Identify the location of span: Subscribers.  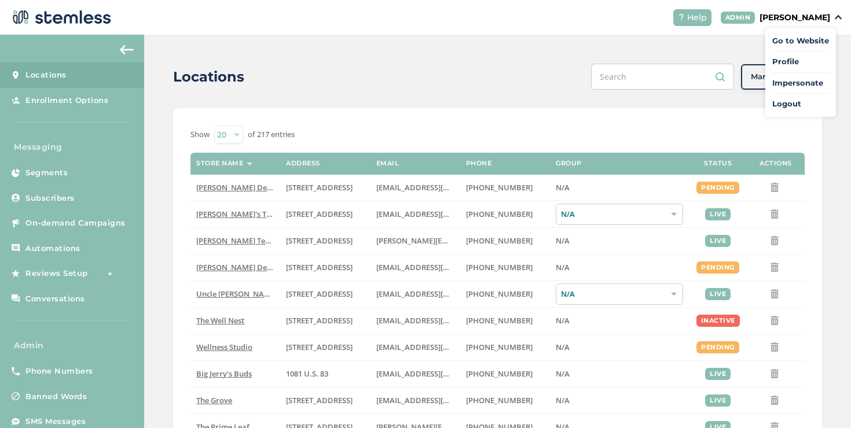
(50, 199).